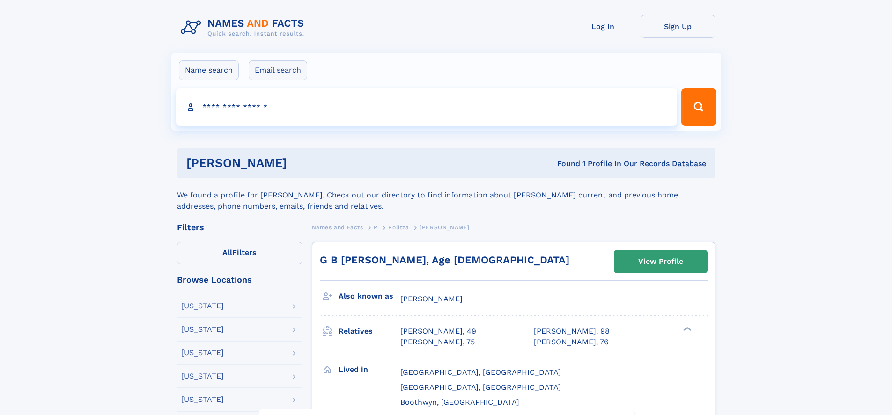 This screenshot has height=415, width=892. Describe the element at coordinates (209, 70) in the screenshot. I see `label: Name search` at that location.